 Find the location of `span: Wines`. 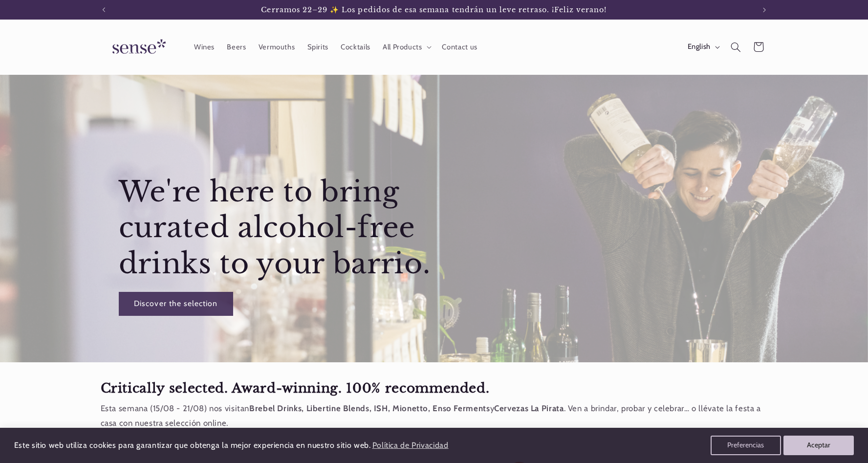

span: Wines is located at coordinates (205, 47).